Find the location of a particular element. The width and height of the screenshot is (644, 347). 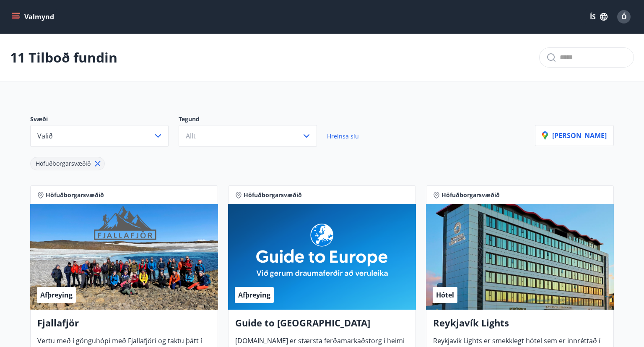

button: ÍS is located at coordinates (598, 17).